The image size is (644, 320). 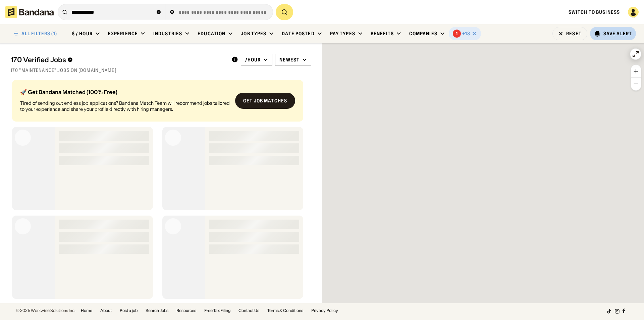 What do you see at coordinates (254, 34) in the screenshot?
I see `div: Job Types` at bounding box center [254, 34].